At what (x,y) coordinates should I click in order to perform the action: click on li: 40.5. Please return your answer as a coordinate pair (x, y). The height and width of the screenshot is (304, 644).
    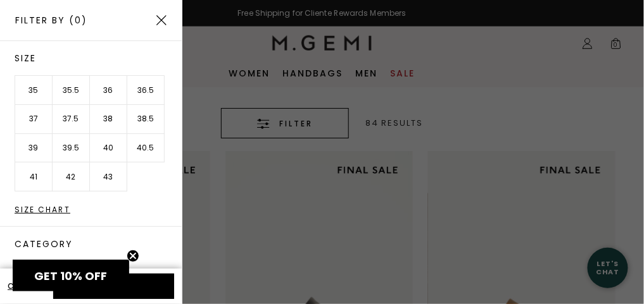
    Looking at the image, I should click on (145, 149).